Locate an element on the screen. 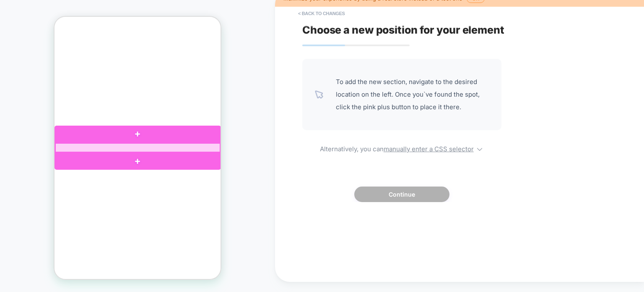  span: Choose a new position for your element is located at coordinates (404, 30).